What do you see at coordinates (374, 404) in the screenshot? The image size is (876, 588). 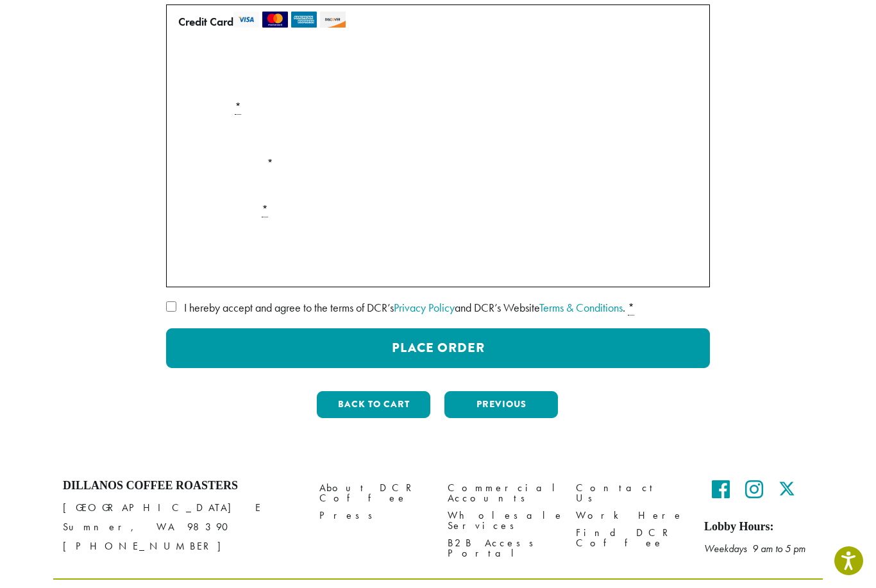 I see `button: Back to cart` at bounding box center [374, 404].